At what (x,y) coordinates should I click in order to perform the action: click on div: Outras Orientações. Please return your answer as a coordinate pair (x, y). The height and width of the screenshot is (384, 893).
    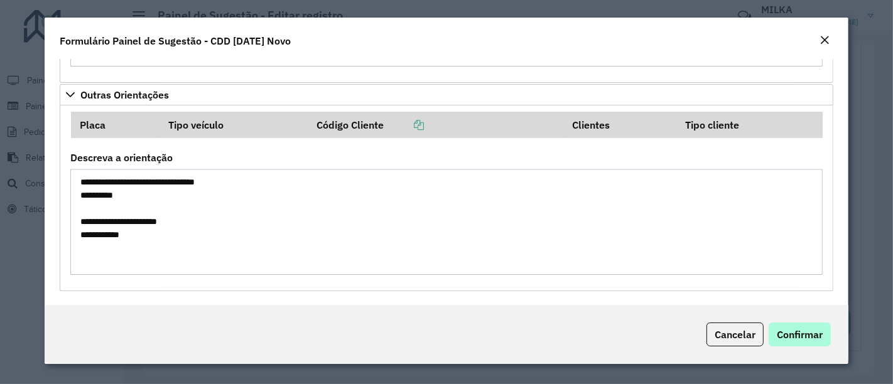
    Looking at the image, I should click on (446, 198).